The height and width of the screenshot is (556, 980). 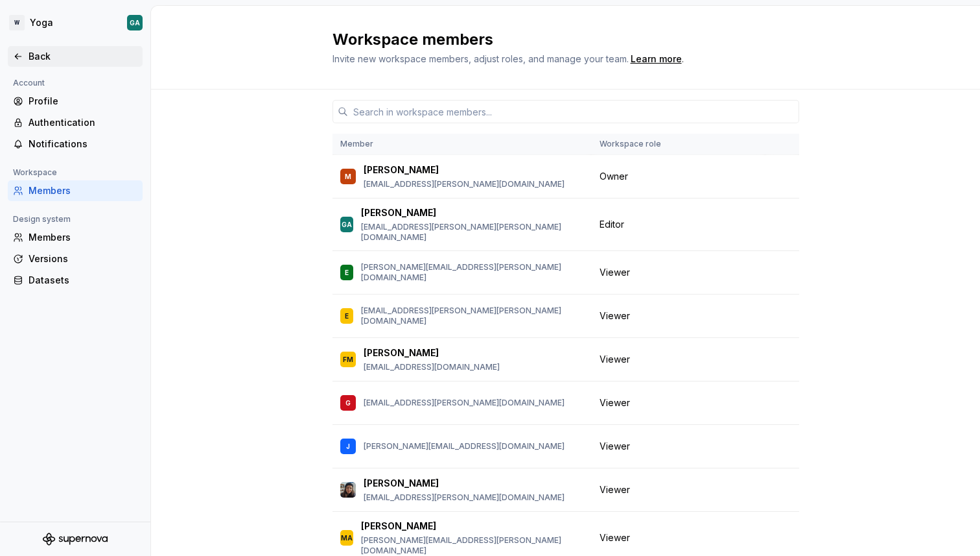 What do you see at coordinates (348, 177) in the screenshot?
I see `div: M` at bounding box center [348, 177].